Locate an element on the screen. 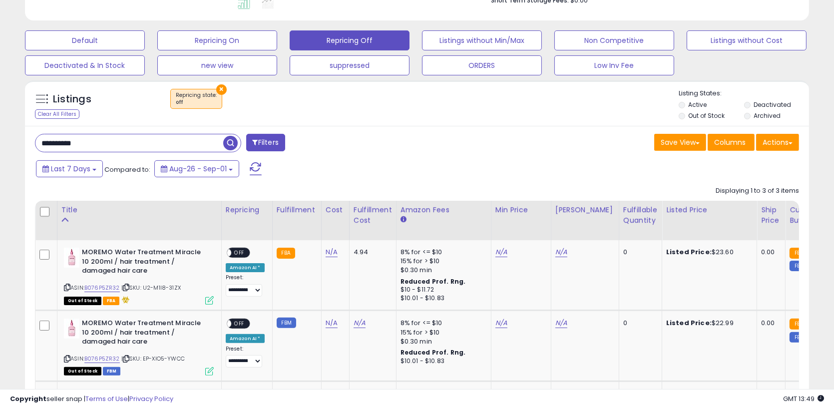  button: Aug-26 - Sep-01 is located at coordinates (197, 169).